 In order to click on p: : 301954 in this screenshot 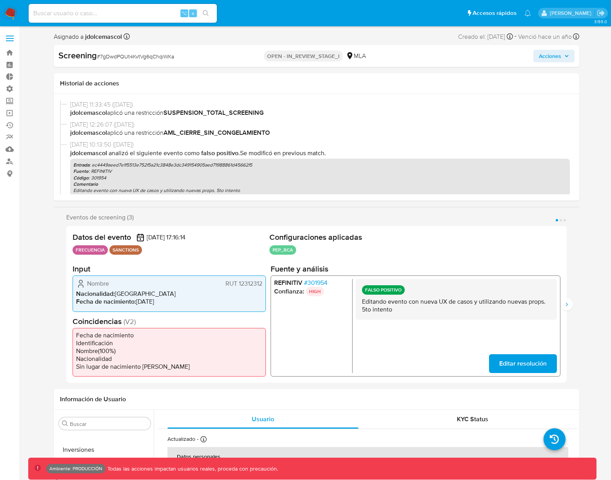, I will do `click(320, 178)`.